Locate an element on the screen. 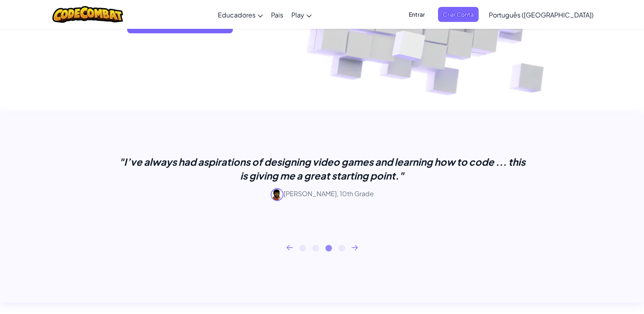 This screenshot has height=314, width=644. span: Criar Conta is located at coordinates (458, 14).